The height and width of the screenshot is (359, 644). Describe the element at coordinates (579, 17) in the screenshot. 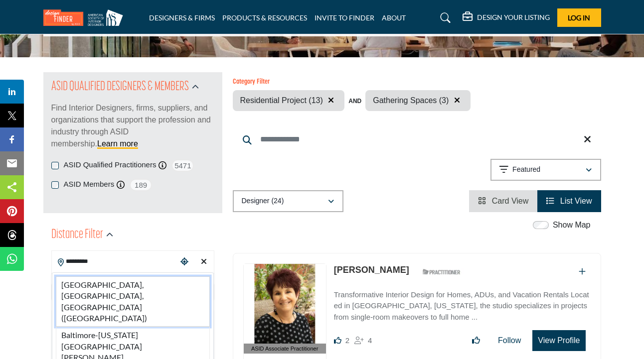

I see `button: Log In` at that location.